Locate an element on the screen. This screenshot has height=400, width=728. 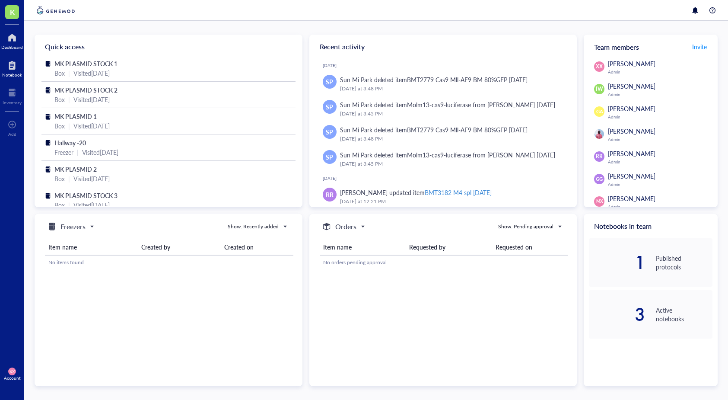
div: Freezer is located at coordinates (64, 152).